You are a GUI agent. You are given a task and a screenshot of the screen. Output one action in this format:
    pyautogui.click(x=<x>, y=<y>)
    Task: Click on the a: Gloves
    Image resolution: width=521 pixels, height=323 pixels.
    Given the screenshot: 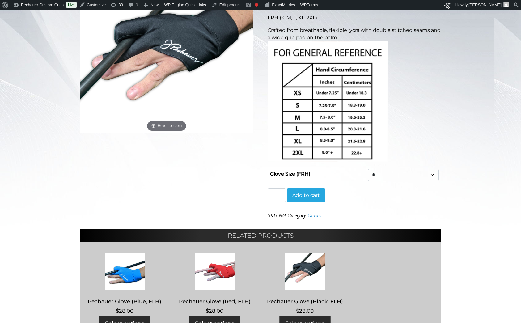 What is the action you would take?
    pyautogui.click(x=314, y=215)
    